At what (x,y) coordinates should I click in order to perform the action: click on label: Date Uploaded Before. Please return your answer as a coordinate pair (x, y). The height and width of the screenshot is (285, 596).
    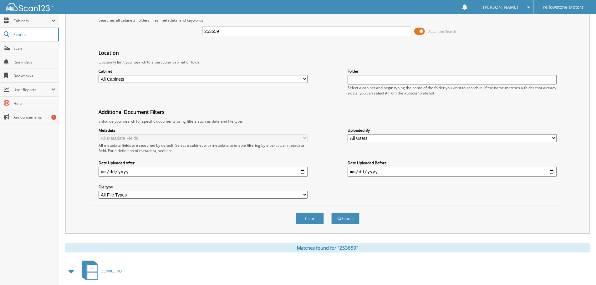
    Looking at the image, I should click on (452, 163).